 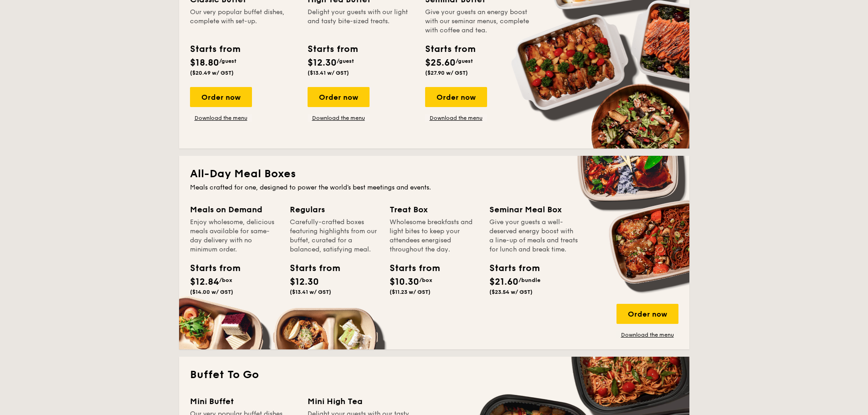 I want to click on span: ($11.23 w/ GST), so click(x=410, y=292).